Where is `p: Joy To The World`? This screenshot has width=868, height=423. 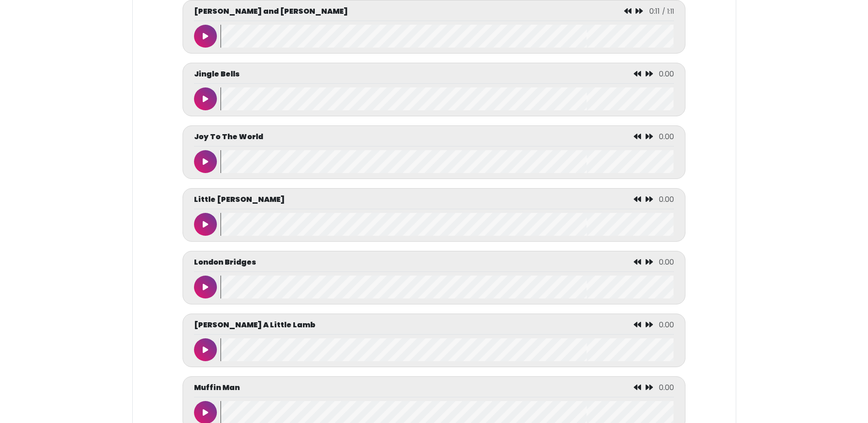
p: Joy To The World is located at coordinates (228, 137).